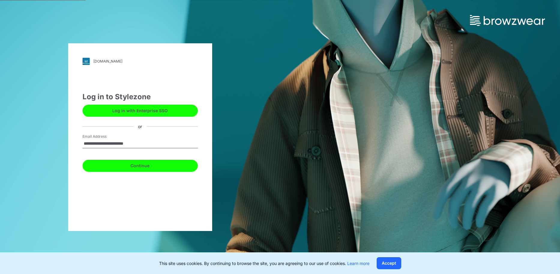 The height and width of the screenshot is (274, 560). I want to click on p: This site uses cookies. By continuing to browse the site, you are agreeing to our use of cookies., so click(264, 263).